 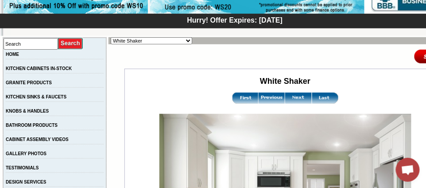 I want to click on a: BATHROOM PRODUCTS, so click(x=31, y=125).